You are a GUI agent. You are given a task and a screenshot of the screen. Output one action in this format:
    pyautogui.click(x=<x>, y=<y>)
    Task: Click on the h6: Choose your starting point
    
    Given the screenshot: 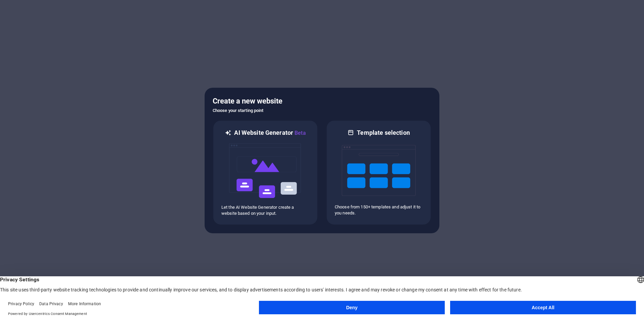 What is the action you would take?
    pyautogui.click(x=322, y=110)
    